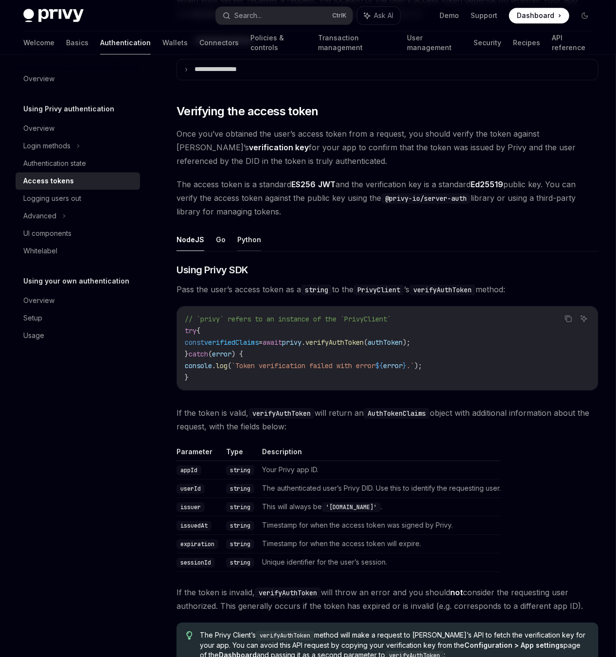 The image size is (616, 657). Describe the element at coordinates (198, 354) in the screenshot. I see `span: catch` at that location.